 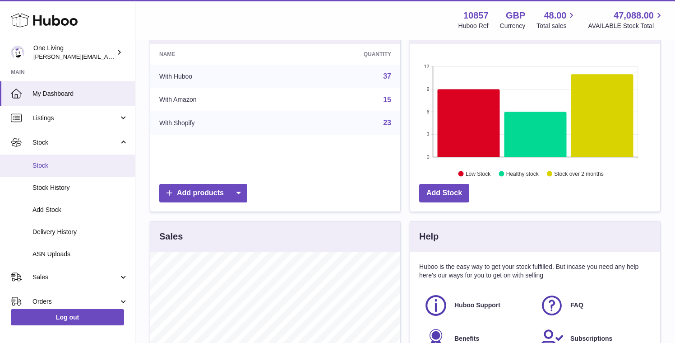 I want to click on th: Name, so click(x=218, y=54).